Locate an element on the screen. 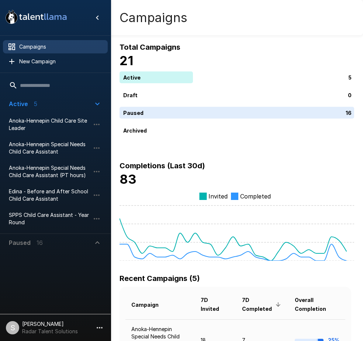 Image resolution: width=363 pixels, height=341 pixels. b: 83 is located at coordinates (128, 179).